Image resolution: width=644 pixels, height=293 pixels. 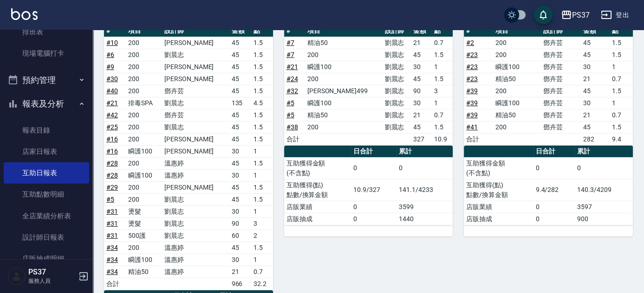 What do you see at coordinates (112, 163) in the screenshot?
I see `a: #28` at bounding box center [112, 163].